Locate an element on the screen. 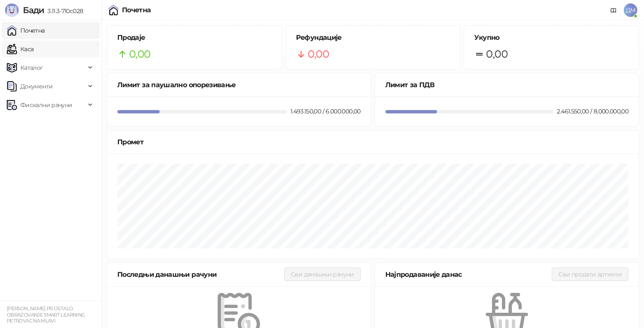 This screenshot has width=644, height=328. div: 1.493.150,00 / 6.000.000,00 is located at coordinates (325, 111).